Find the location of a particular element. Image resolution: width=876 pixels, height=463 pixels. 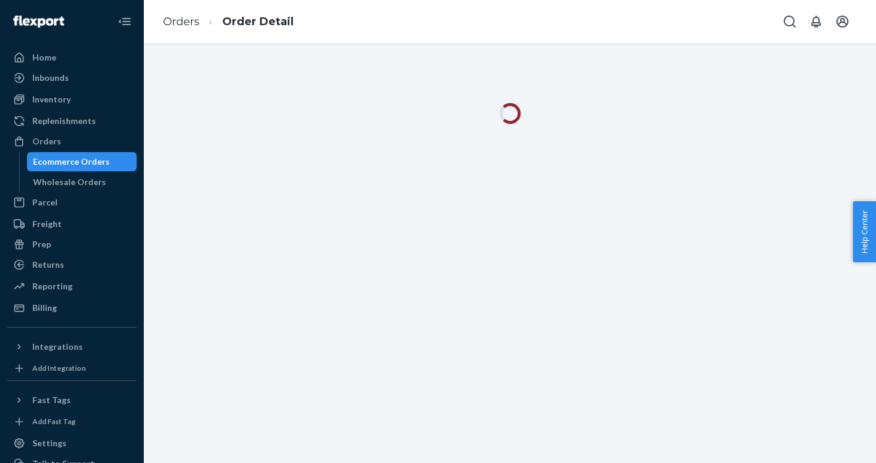

div: Add Fast Tag is located at coordinates (54, 421).